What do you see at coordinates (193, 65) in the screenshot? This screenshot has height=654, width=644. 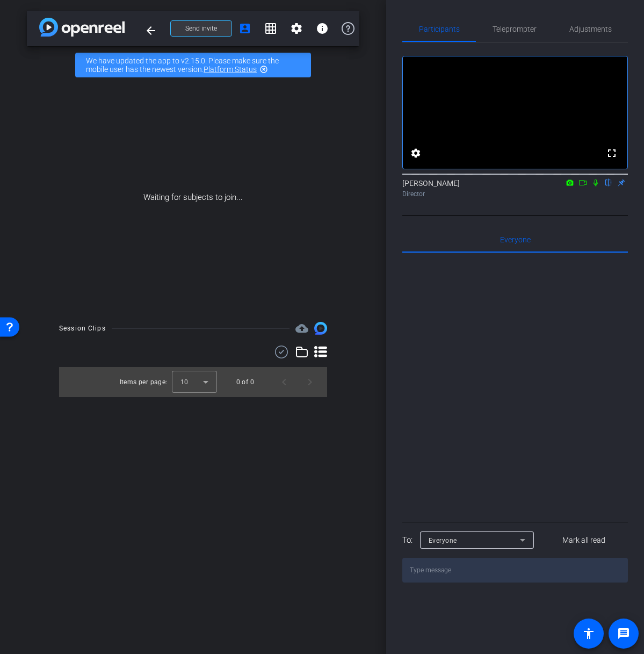 I see `div: We have updated the app to v2.15.0. Please make sure the mobile user has the newest version.` at bounding box center [193, 65].